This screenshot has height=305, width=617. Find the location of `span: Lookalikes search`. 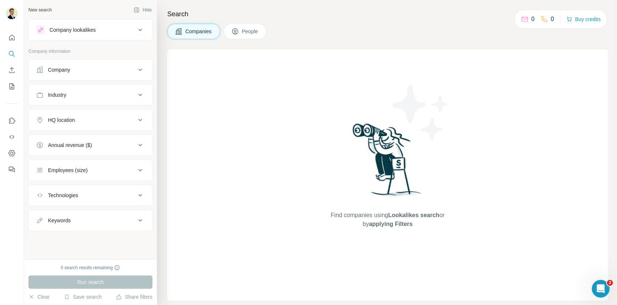

span: Lookalikes search is located at coordinates (414, 215).